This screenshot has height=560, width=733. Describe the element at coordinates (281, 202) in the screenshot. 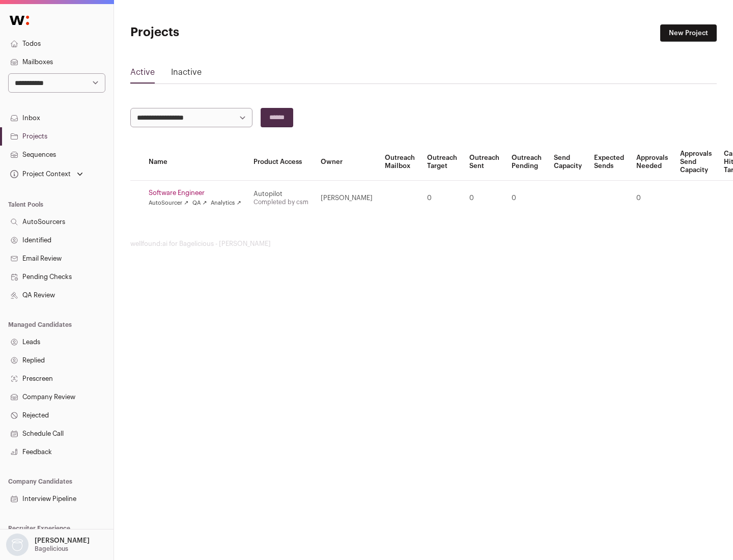

I see `a: Completed by csm` at that location.